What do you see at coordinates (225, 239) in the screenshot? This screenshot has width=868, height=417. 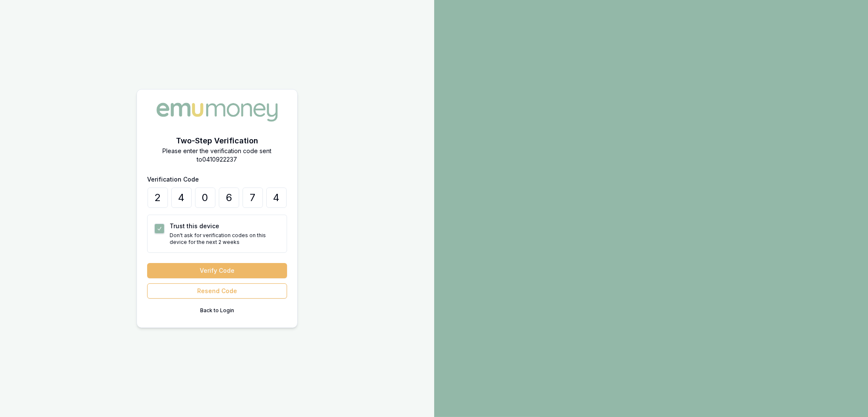 I see `p: Don't ask for verification codes on this device for the next 2 weeks` at bounding box center [225, 239].